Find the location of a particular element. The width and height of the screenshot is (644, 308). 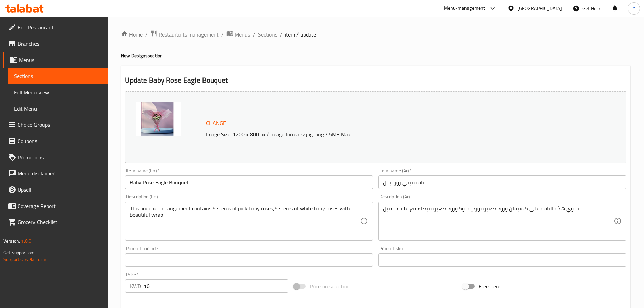

a: Branches is located at coordinates (55, 44).